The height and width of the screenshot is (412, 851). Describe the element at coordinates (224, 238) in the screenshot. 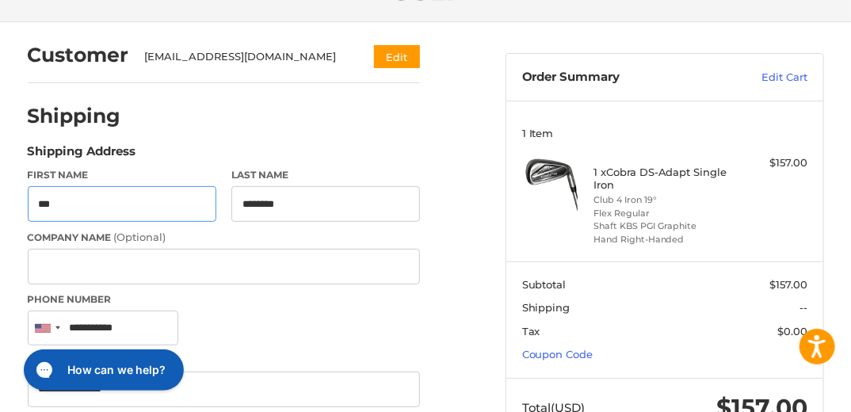

I see `label: Company Name` at that location.